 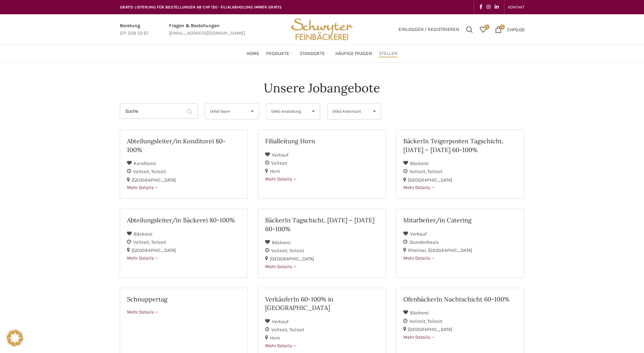 What do you see at coordinates (278, 54) in the screenshot?
I see `span: Produkte` at bounding box center [278, 54].